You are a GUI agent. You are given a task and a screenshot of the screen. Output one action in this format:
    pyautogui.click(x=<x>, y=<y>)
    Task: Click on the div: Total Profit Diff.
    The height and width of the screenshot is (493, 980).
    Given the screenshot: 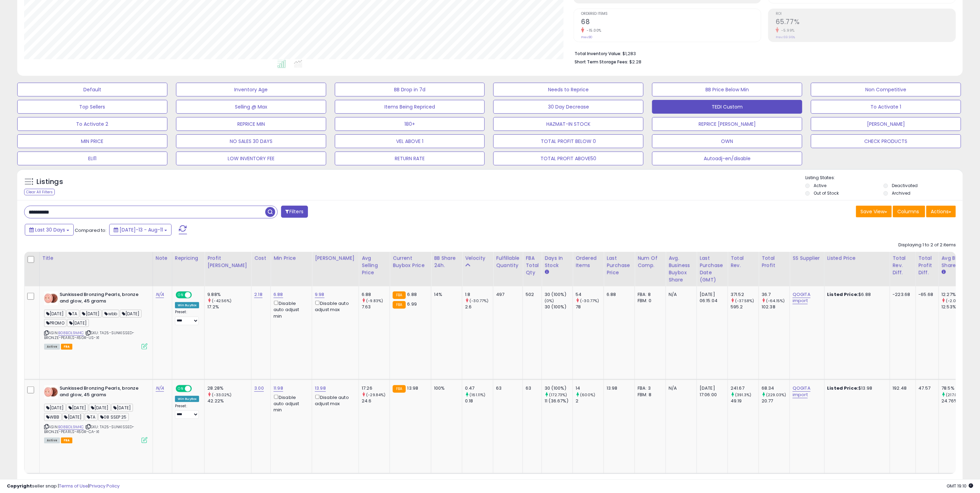 What is the action you would take?
    pyautogui.click(x=928, y=265)
    